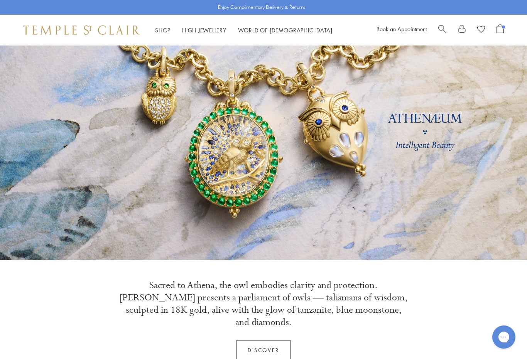 The height and width of the screenshot is (359, 527). Describe the element at coordinates (262, 7) in the screenshot. I see `p: Enjoy Complimentary Delivery & Returns` at that location.